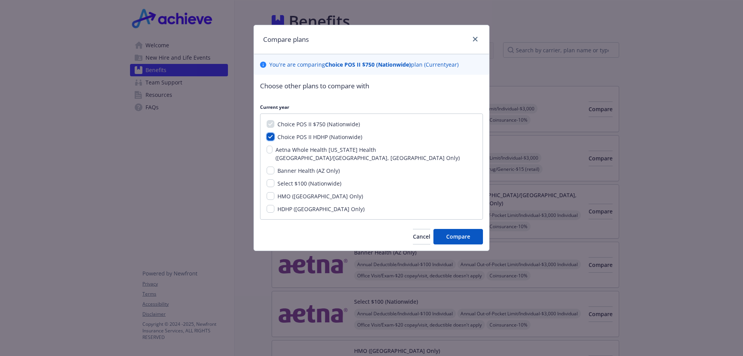  I want to click on span: Banner Health (AZ Only), so click(309, 170).